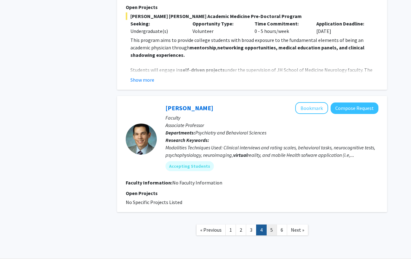 The width and height of the screenshot is (411, 259). Describe the element at coordinates (312, 108) in the screenshot. I see `button: Add Joseph McGuire to Bookmarks` at that location.